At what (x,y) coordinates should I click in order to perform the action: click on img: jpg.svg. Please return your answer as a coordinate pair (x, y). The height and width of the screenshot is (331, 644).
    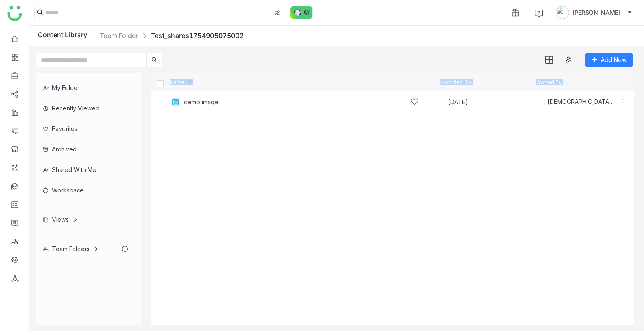
    Looking at the image, I should click on (176, 102).